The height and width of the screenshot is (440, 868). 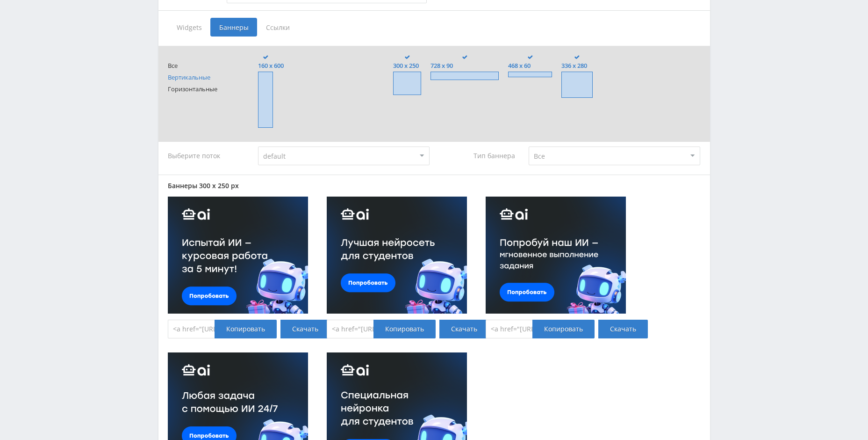 I want to click on span: 728 x 90, so click(x=465, y=66).